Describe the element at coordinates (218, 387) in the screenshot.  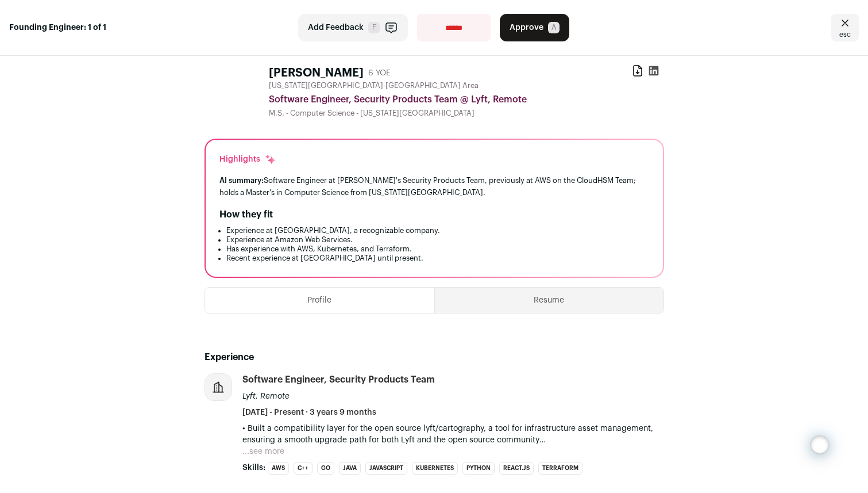
I see `img: company-logo-placeholder-414d4e2ec0e2ddebbe968bf319fdfe5acfe0c9b87f798d344e800bc9a89632a0.png` at that location.